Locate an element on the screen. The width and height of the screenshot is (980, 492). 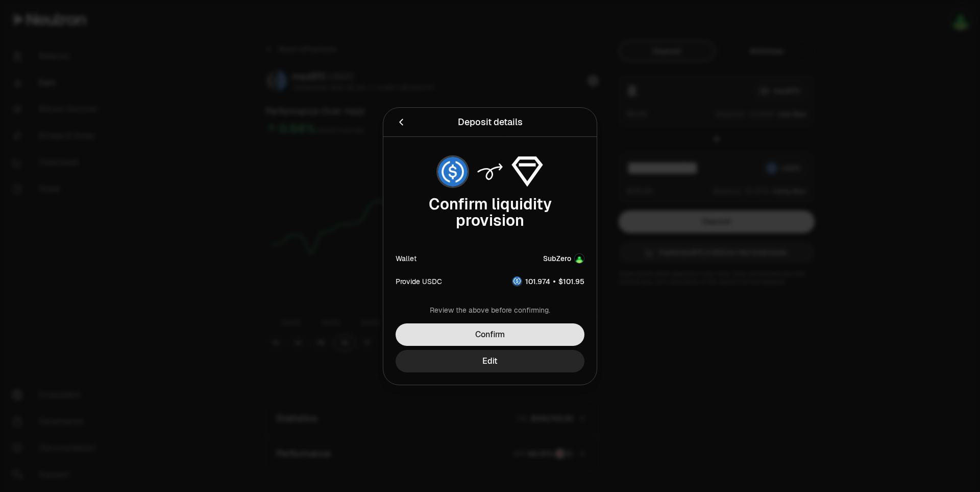
div: Provide USDC is located at coordinates (419, 281).